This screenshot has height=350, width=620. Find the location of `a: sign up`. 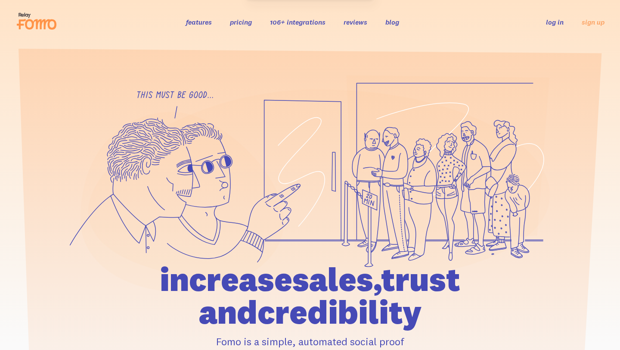

a: sign up is located at coordinates (593, 22).